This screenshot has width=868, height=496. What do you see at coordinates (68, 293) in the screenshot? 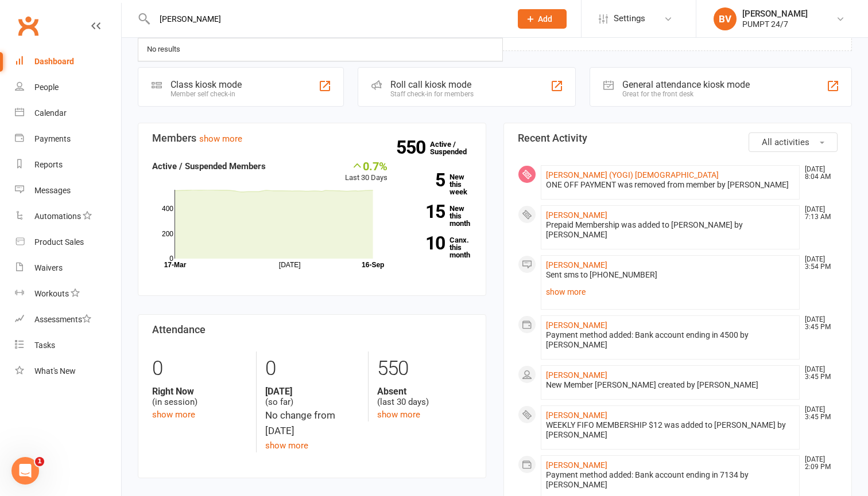
I see `a: Workouts` at bounding box center [68, 293].